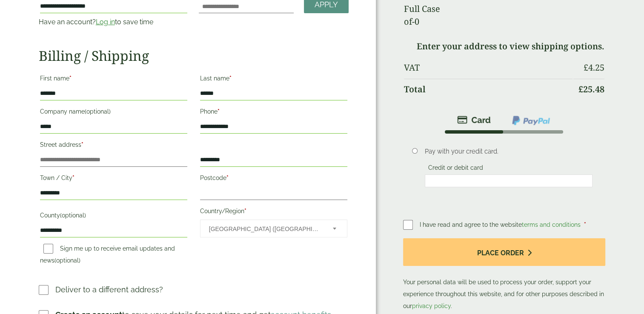  Describe the element at coordinates (488, 89) in the screenshot. I see `th: Total` at that location.